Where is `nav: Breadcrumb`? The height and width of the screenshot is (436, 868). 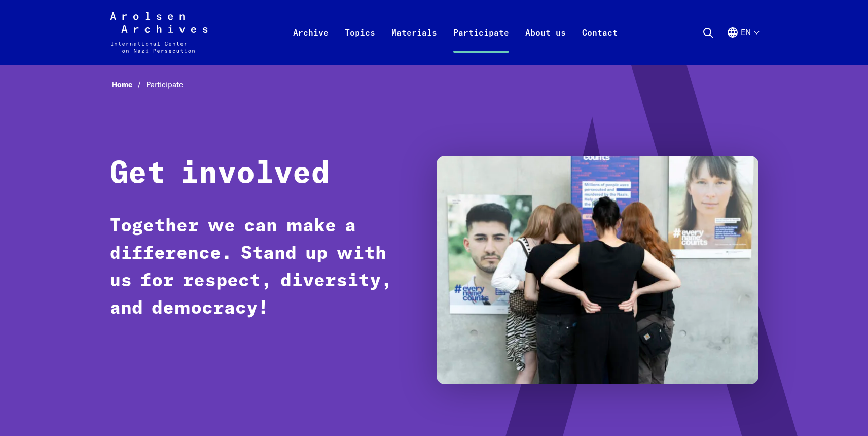
nav: Breadcrumb is located at coordinates (434, 85).